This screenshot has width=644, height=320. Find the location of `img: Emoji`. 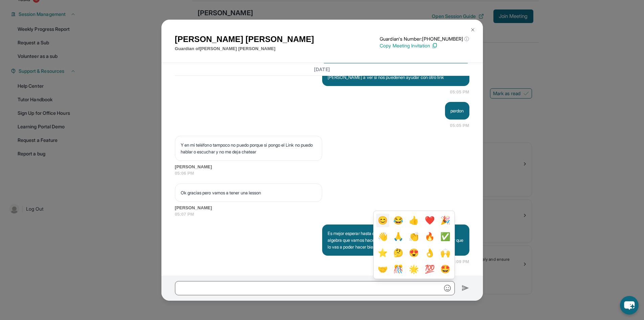

img: Emoji is located at coordinates (447, 288).